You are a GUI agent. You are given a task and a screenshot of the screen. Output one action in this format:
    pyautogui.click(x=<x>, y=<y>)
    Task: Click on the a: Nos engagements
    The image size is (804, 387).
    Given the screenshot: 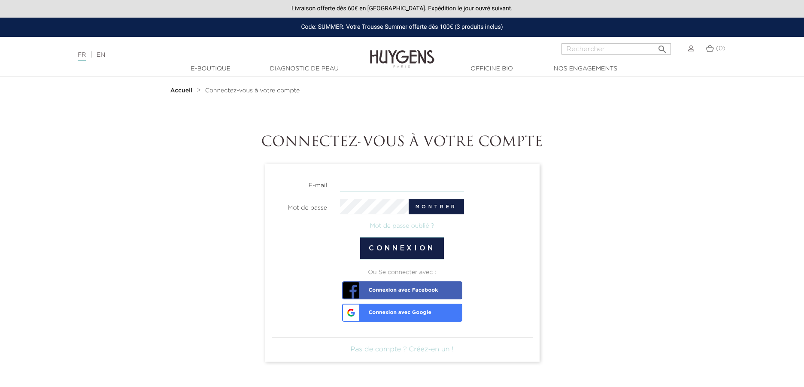 What is the action you would take?
    pyautogui.click(x=586, y=69)
    